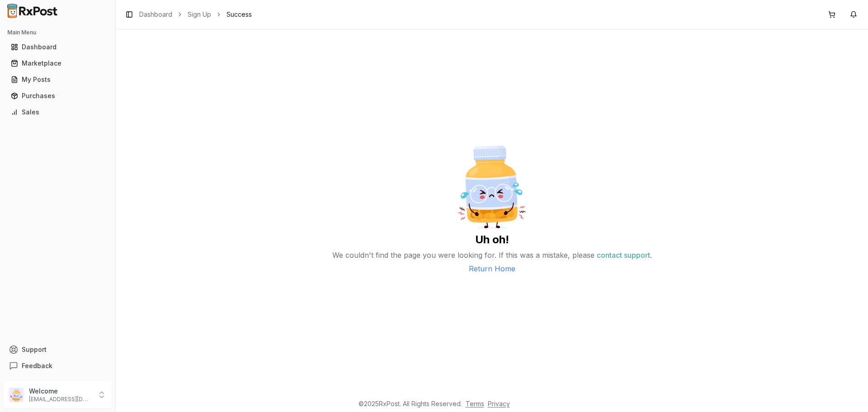 Image resolution: width=868 pixels, height=412 pixels. What do you see at coordinates (58, 112) in the screenshot?
I see `button: Sales` at bounding box center [58, 112].